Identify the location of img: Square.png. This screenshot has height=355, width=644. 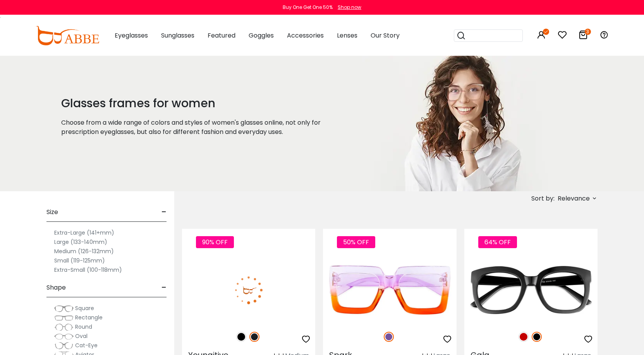
(64, 308).